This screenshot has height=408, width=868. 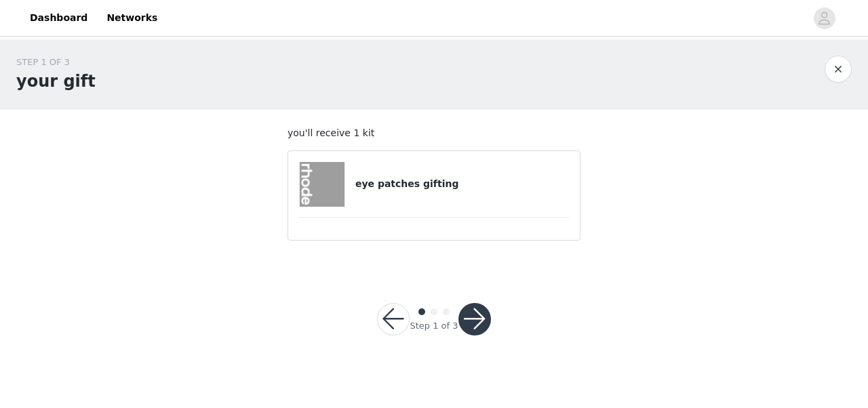 I want to click on img: eye patches gifting, so click(x=322, y=184).